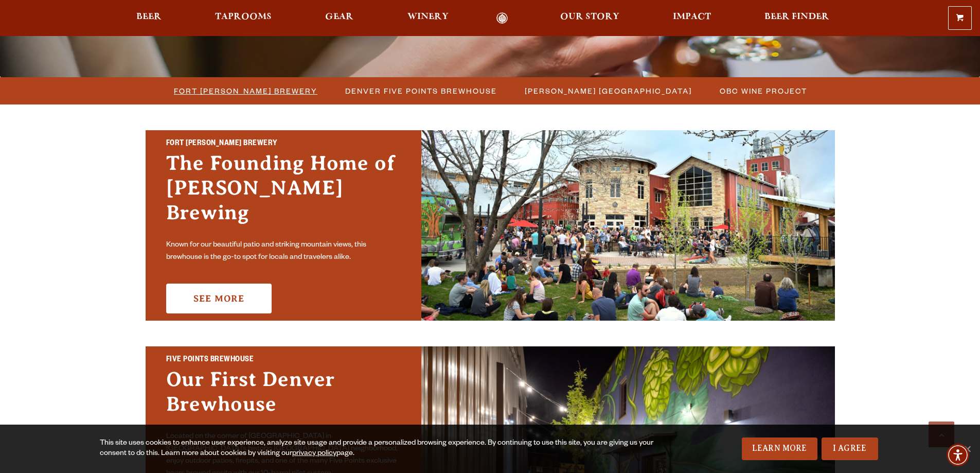 Image resolution: width=980 pixels, height=473 pixels. What do you see at coordinates (764, 91) in the screenshot?
I see `span: OBC Wine Project` at bounding box center [764, 91].